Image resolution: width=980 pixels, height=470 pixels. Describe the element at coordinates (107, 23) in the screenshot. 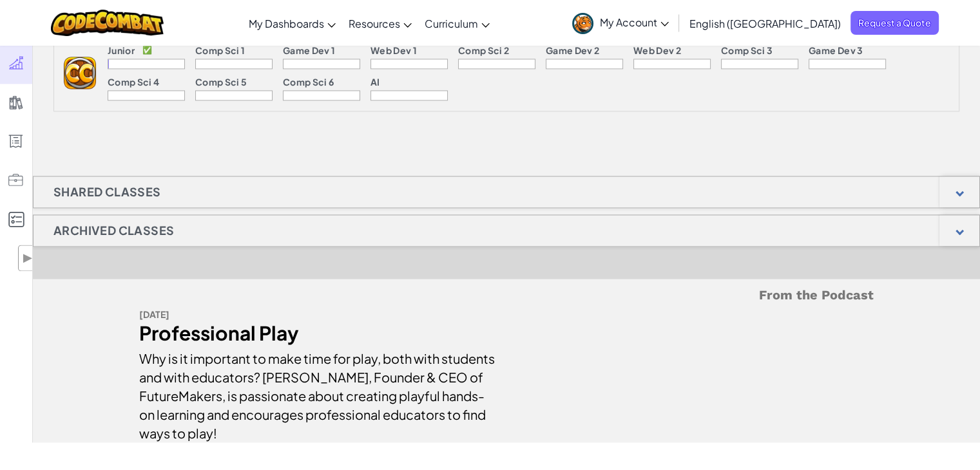

I see `img: CodeCombat logo` at that location.